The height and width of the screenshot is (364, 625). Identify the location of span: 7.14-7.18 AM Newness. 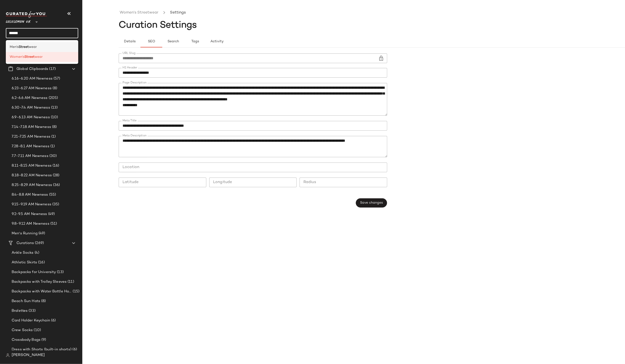
(32, 127).